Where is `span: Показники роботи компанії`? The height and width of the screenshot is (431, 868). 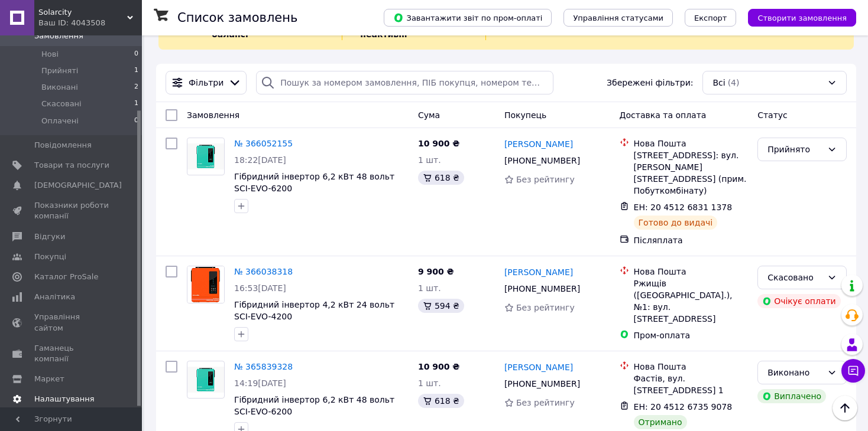 span: Показники роботи компанії is located at coordinates (72, 211).